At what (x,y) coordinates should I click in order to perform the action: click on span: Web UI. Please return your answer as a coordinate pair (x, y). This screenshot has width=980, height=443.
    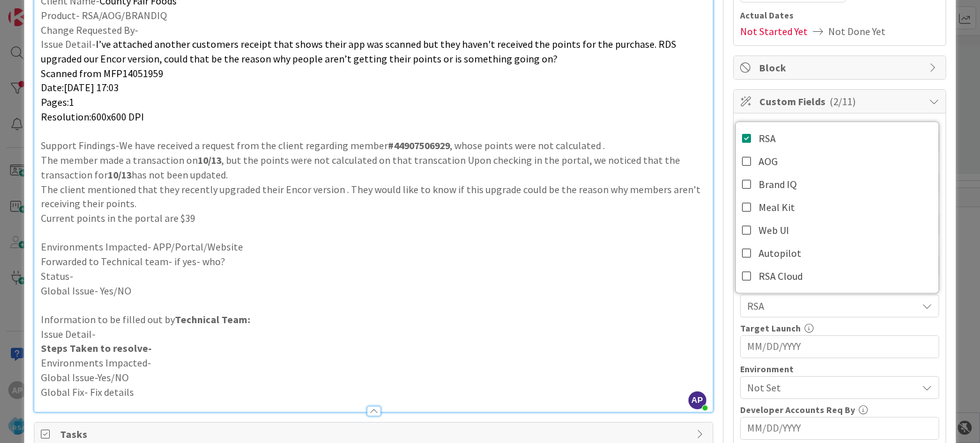
    Looking at the image, I should click on (774, 231).